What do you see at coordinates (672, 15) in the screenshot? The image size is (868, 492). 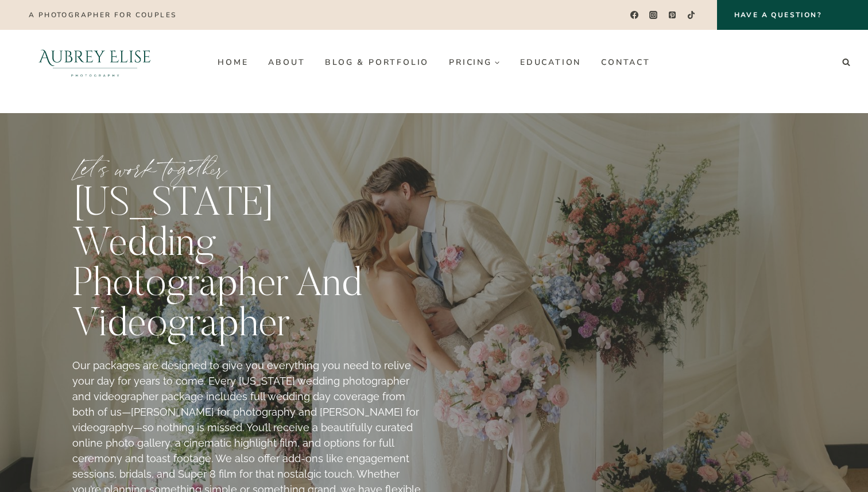 I see `a: Pinterest` at bounding box center [672, 15].